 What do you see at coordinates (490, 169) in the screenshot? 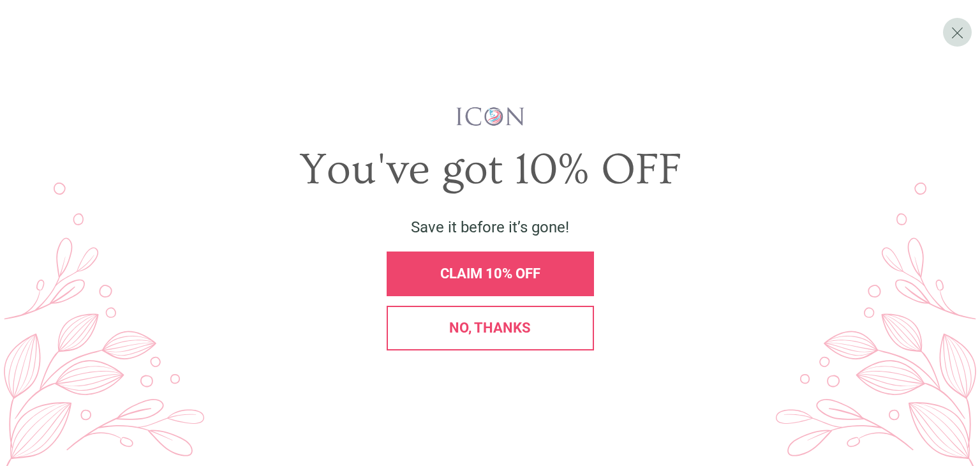
I see `span: You've got 10% OFF` at bounding box center [490, 169].